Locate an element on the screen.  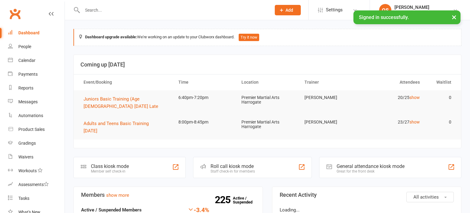
td: 20/25 is located at coordinates (394, 97).